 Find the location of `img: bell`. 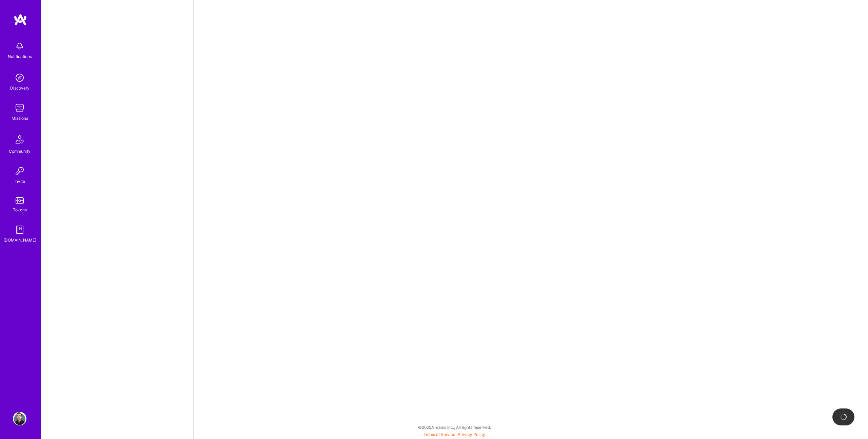

img: bell is located at coordinates (19, 46).